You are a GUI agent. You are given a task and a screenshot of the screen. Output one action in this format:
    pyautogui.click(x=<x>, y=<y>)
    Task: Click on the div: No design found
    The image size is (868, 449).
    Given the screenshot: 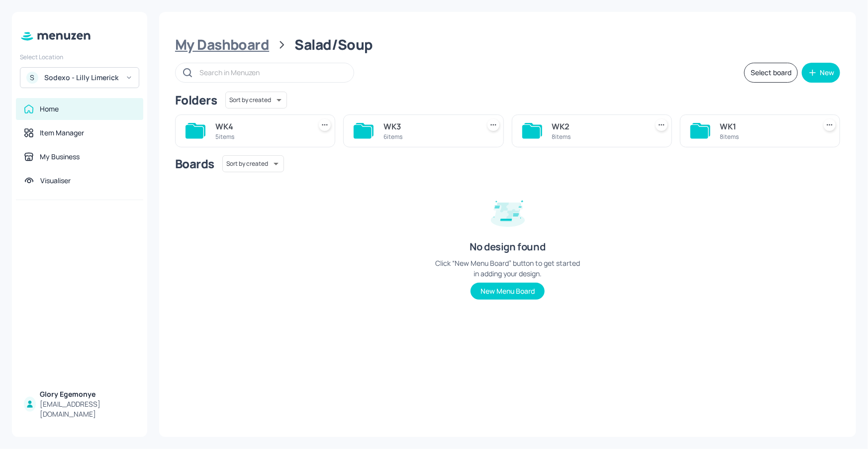 What is the action you would take?
    pyautogui.click(x=507, y=247)
    